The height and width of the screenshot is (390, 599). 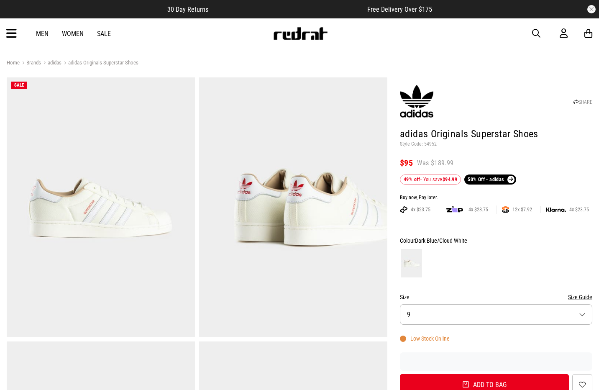 What do you see at coordinates (417, 101) in the screenshot?
I see `img: adidas` at bounding box center [417, 101].